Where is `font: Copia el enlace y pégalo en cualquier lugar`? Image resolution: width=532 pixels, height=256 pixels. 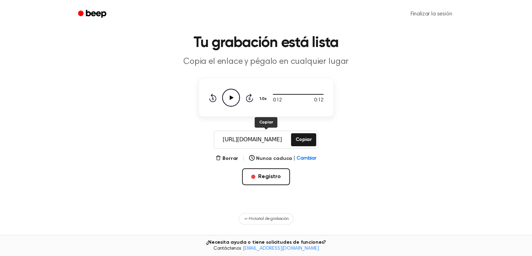 font: Copia el enlace y pégalo en cualquier lugar is located at coordinates (266, 62).